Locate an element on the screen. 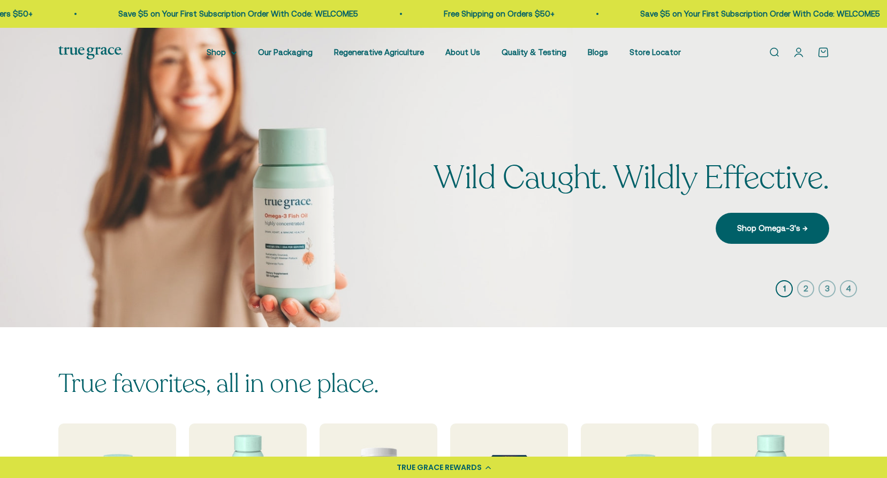 This screenshot has width=887, height=478. summary: Shop is located at coordinates (222, 52).